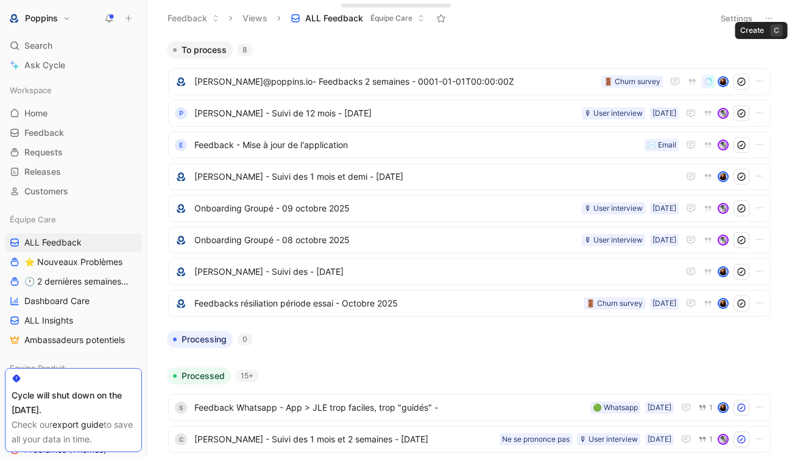 The width and height of the screenshot is (792, 457). I want to click on span: Home, so click(36, 113).